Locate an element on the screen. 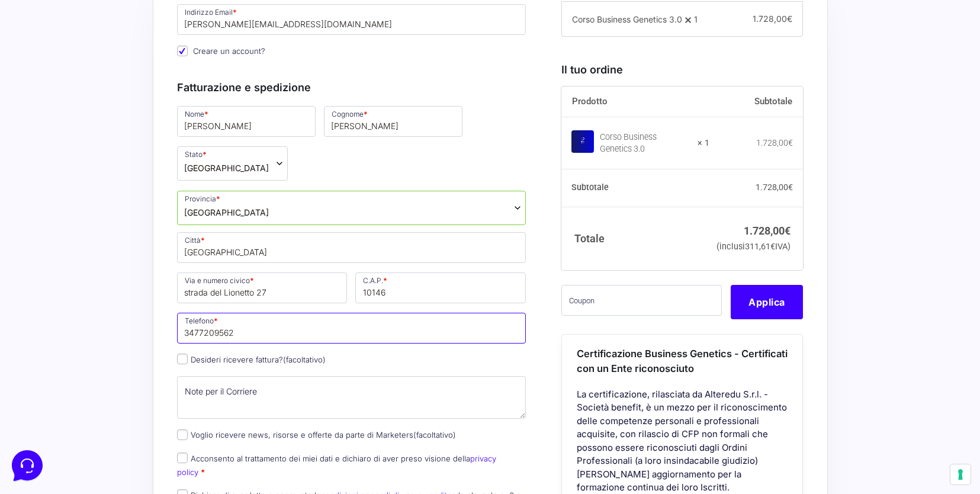 The image size is (980, 494). img: Corso Business Genetics 3.0 is located at coordinates (582, 142).